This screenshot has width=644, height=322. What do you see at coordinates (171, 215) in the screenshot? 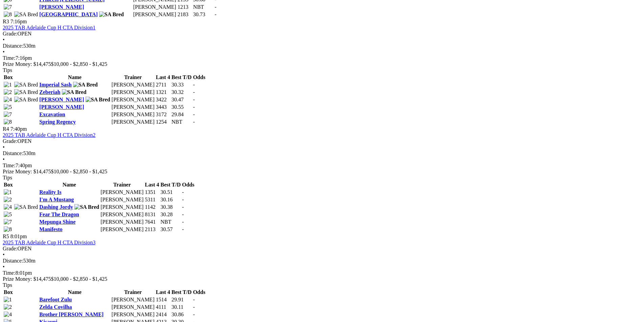
I see `td: 30.28` at bounding box center [171, 215].